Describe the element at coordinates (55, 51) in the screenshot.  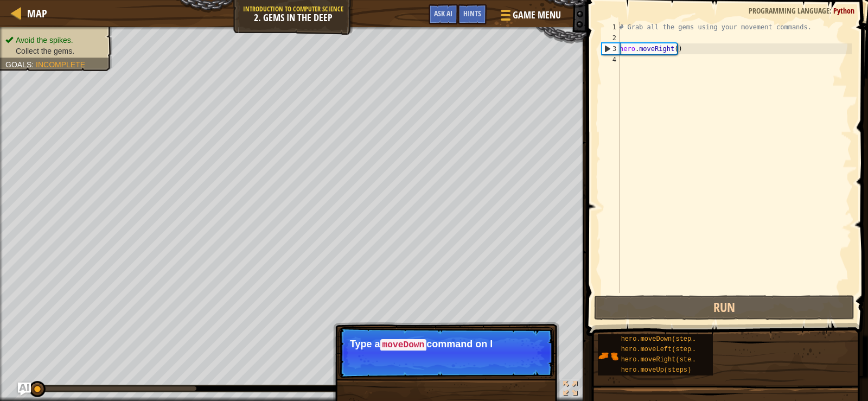
I see `li: Collect the gems.` at that location.